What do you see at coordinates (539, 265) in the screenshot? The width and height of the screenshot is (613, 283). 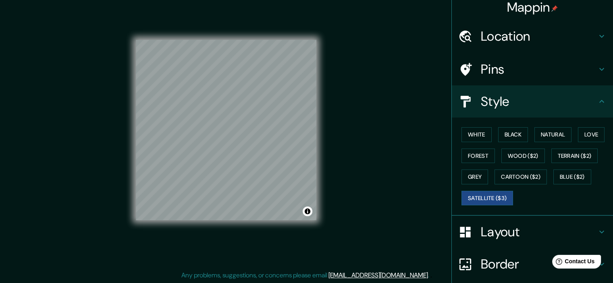 I see `h4: Border` at bounding box center [539, 265].